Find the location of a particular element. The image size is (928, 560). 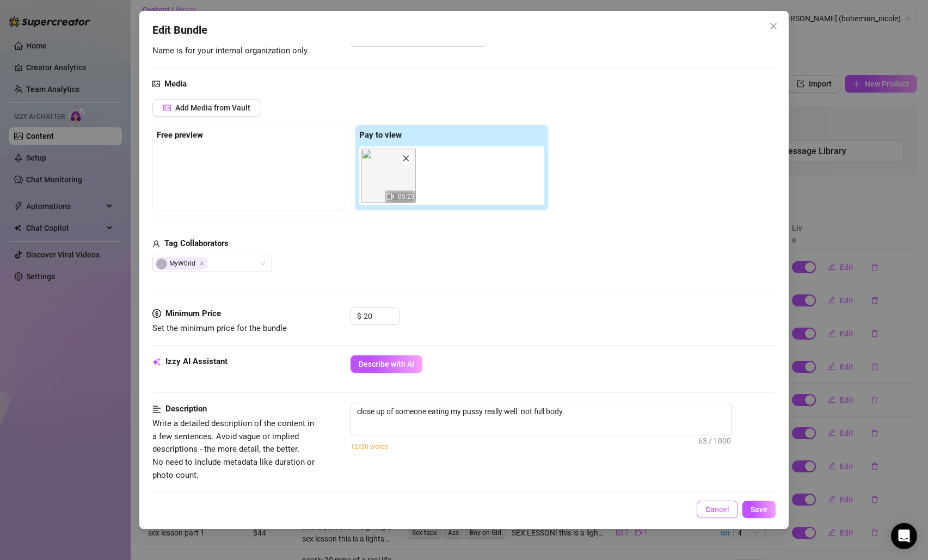

span: Describe with AI is located at coordinates (386, 364).